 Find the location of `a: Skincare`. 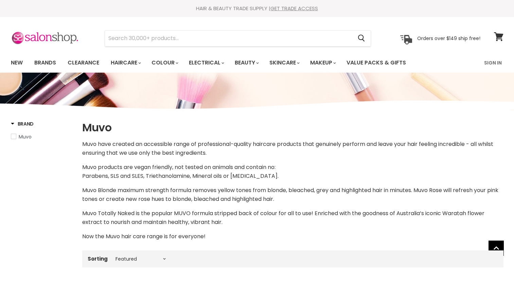

a: Skincare is located at coordinates (284, 63).